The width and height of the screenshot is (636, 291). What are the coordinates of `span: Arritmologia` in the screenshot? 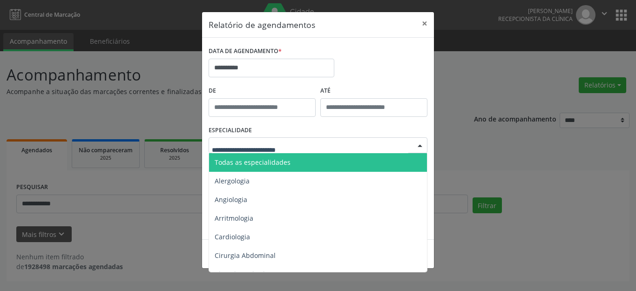 It's located at (234, 218).